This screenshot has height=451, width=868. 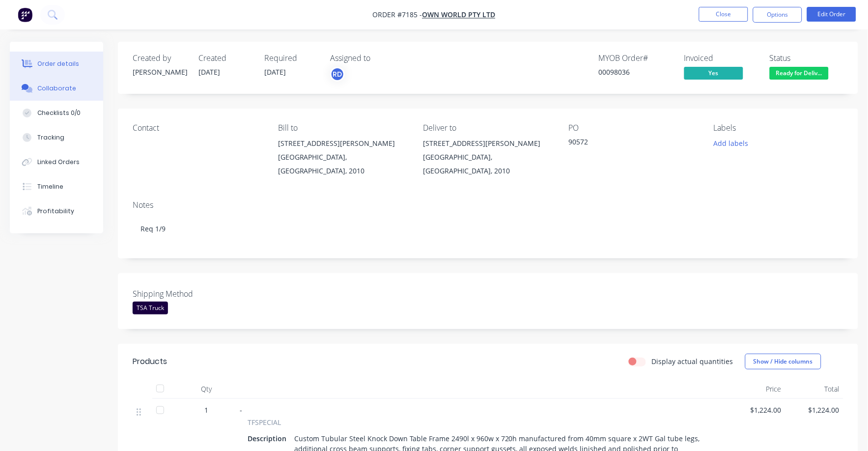 I want to click on button: Options, so click(x=777, y=15).